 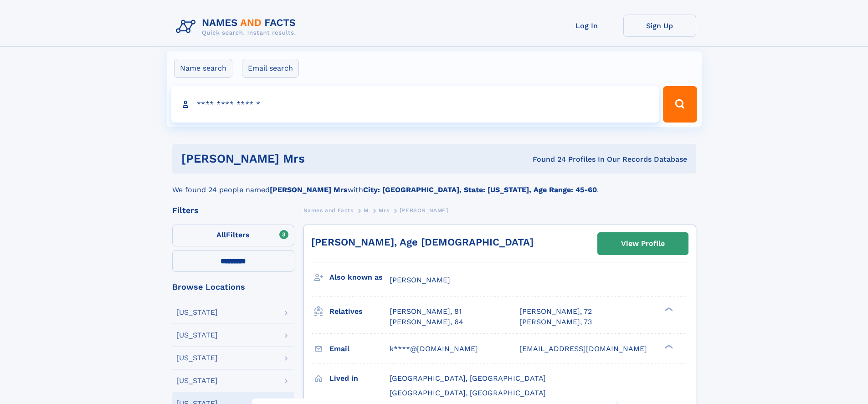 What do you see at coordinates (434, 184) in the screenshot?
I see `div: We found 24 people named with .` at bounding box center [434, 184].